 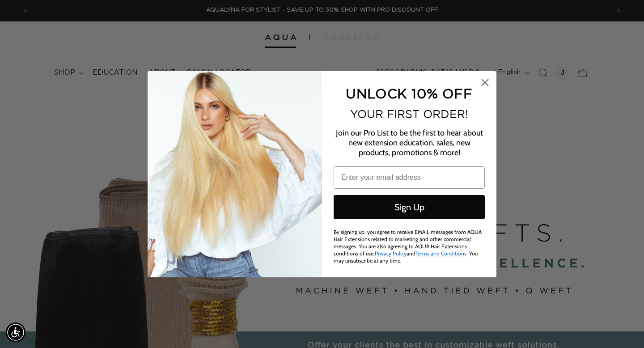 I want to click on img: daab8b0d-f573-4e8c-a4d0-05ad8d765127.png, so click(x=235, y=174).